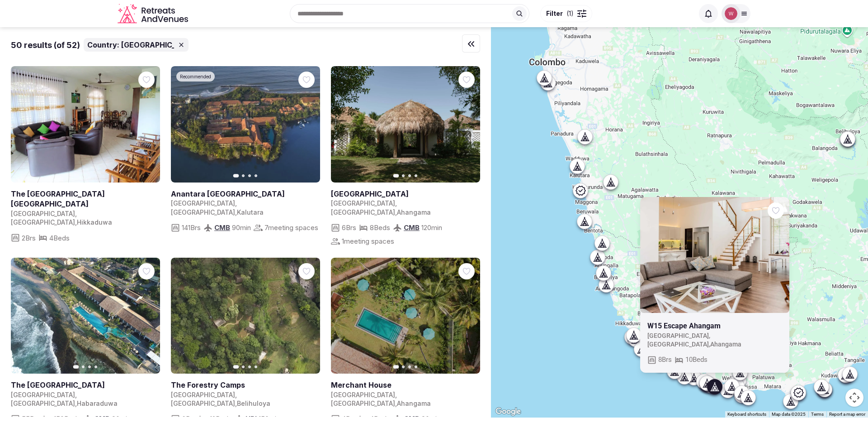 The image size is (868, 423). What do you see at coordinates (154, 14) in the screenshot?
I see `svg: Retreats and Venues company logo` at bounding box center [154, 14].